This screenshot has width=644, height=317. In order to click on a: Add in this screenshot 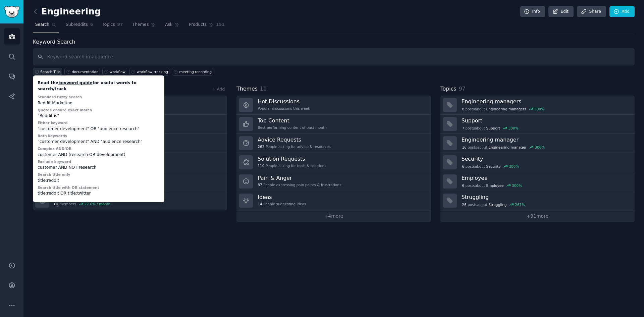, I will do `click(622, 12)`.